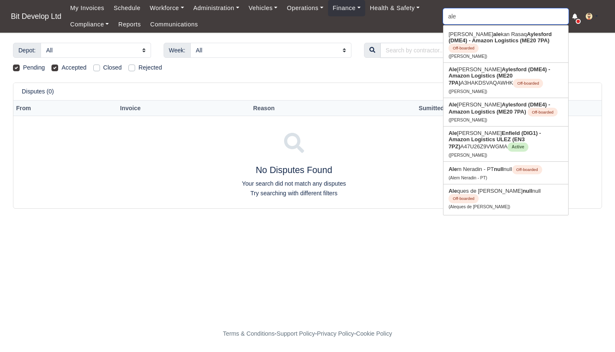 This screenshot has width=615, height=352. I want to click on h4: No Disputes Found, so click(294, 170).